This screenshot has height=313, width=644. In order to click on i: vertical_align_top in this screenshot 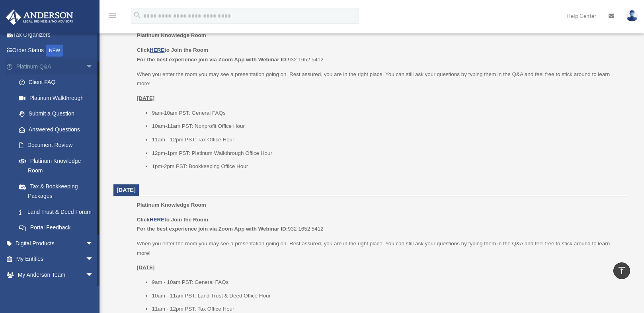, I will do `click(622, 271)`.